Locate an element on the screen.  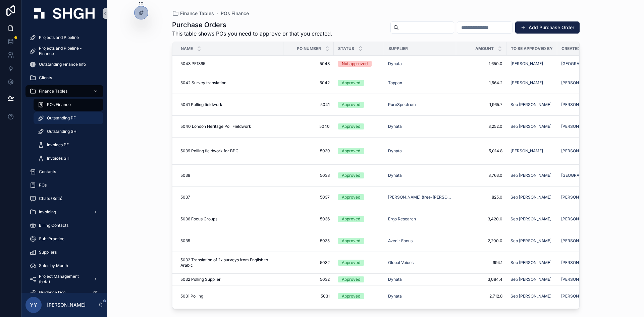
a: 5043 is located at coordinates (309, 64).